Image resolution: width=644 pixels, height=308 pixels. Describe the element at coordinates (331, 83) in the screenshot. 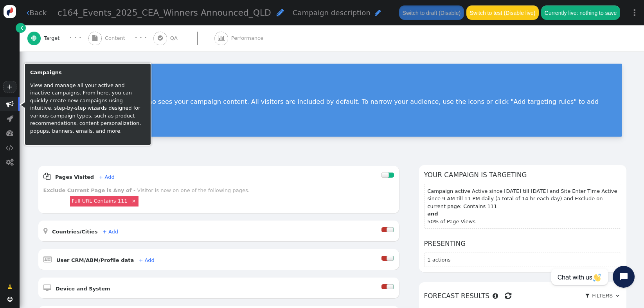

I see `div: Visitor Targeting` at that location.